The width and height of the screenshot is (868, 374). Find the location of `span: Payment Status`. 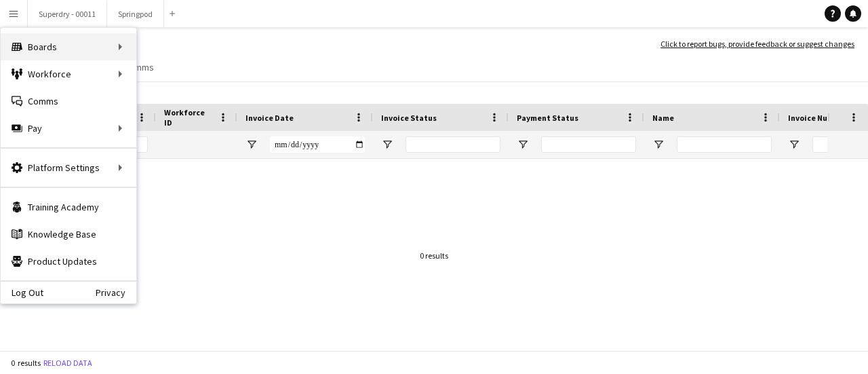

span: Payment Status is located at coordinates (547, 118).